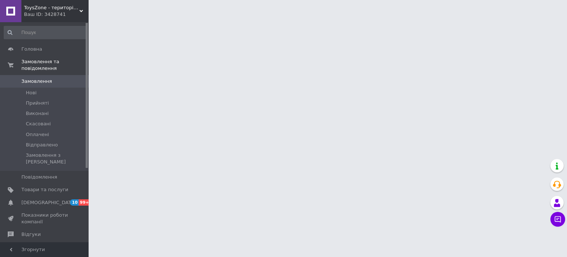 The image size is (567, 257). I want to click on span: Головна, so click(32, 49).